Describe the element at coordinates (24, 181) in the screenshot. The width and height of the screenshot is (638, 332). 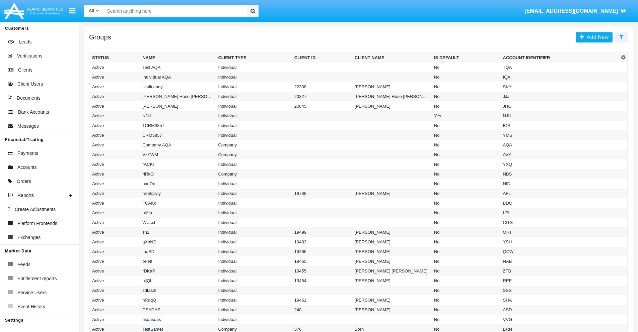
I see `span: Orders` at that location.